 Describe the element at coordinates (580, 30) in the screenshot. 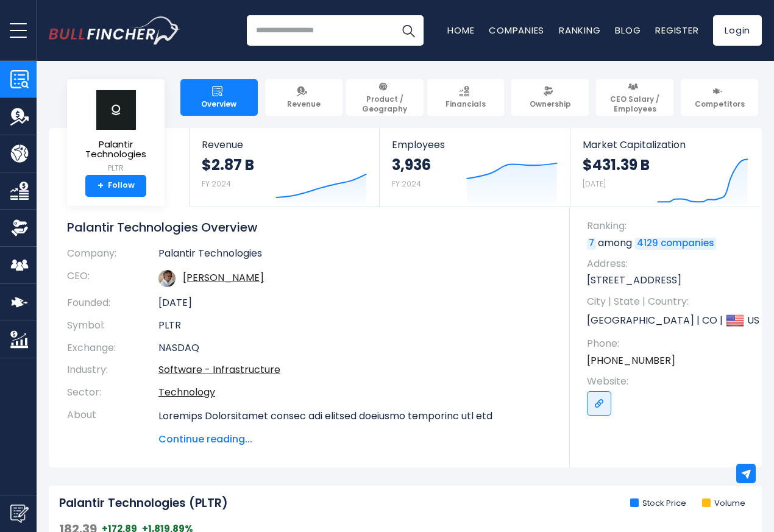

I see `a: Ranking` at that location.